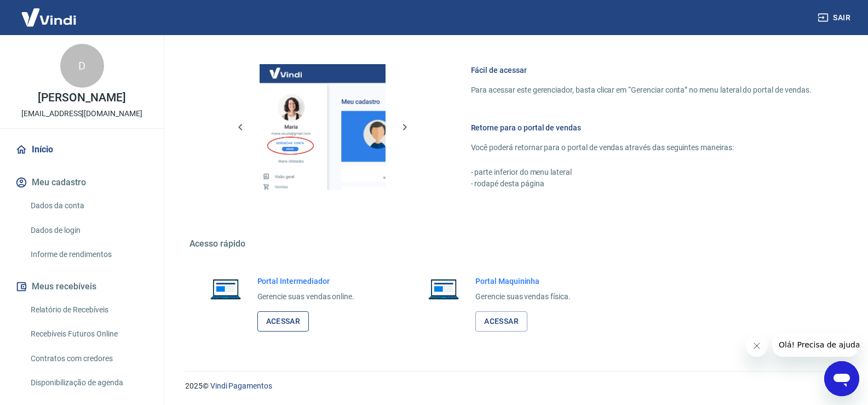  Describe the element at coordinates (642, 70) in the screenshot. I see `h6: Fácil de acessar` at that location.